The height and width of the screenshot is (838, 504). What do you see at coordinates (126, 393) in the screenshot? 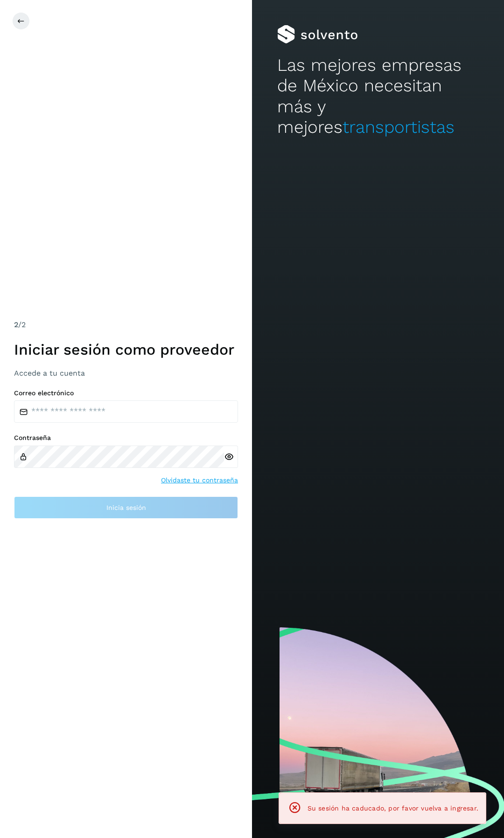
I see `label: Correo electrónico` at bounding box center [126, 393].